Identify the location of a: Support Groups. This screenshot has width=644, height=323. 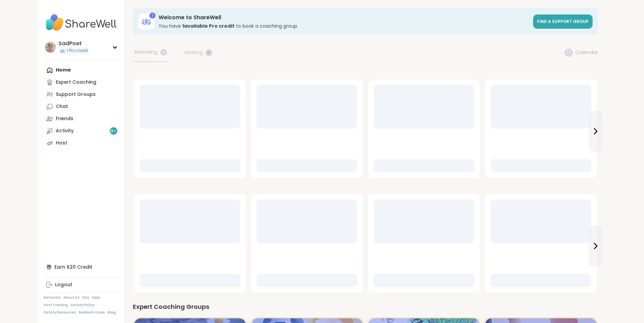
(81, 94).